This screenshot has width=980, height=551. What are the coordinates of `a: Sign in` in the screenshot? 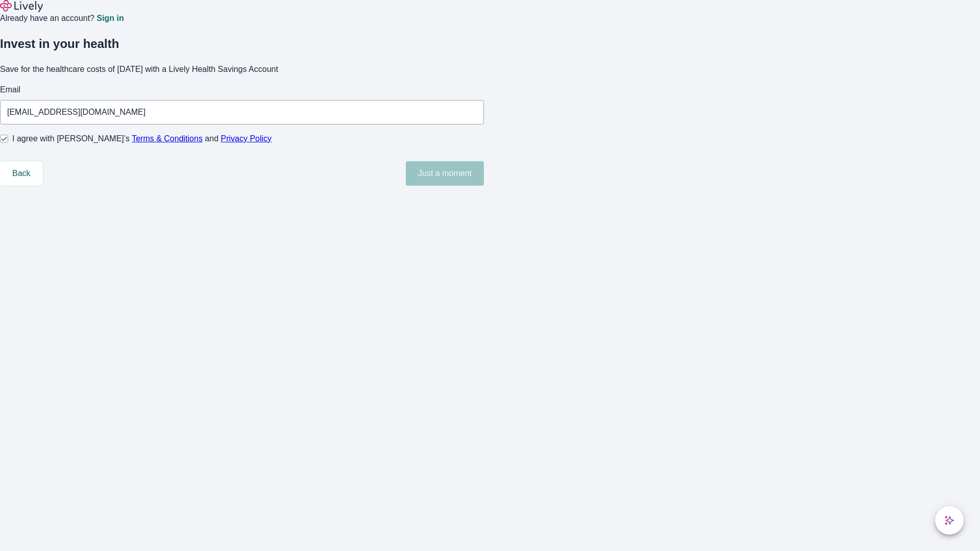 It's located at (110, 19).